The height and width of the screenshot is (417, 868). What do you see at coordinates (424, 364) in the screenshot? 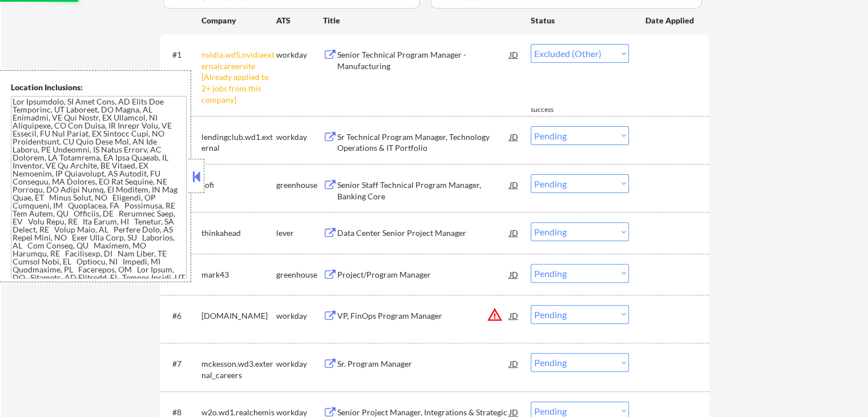
I see `div: Sr. Program Manager` at bounding box center [424, 364].